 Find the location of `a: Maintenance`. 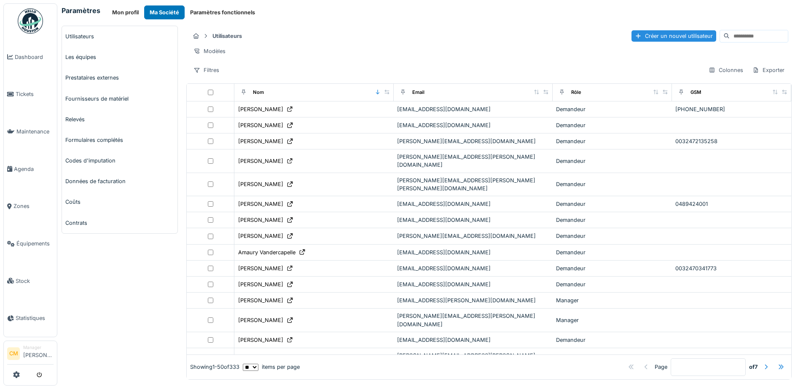

a: Maintenance is located at coordinates (30, 131).